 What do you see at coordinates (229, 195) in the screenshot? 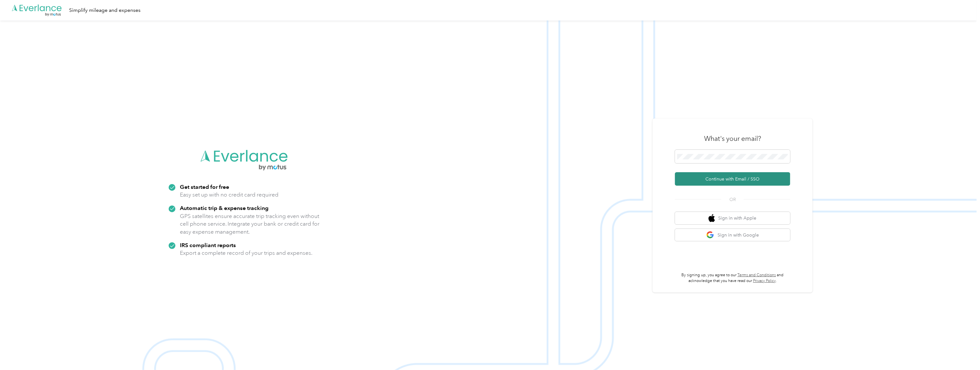
I see `p: Easy set up with no credit card required` at bounding box center [229, 195].